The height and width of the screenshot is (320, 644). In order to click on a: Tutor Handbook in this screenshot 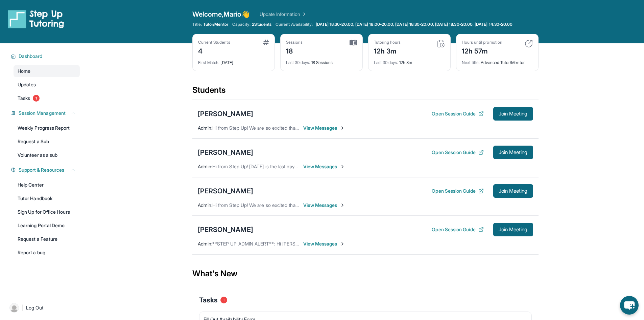, I will do `click(47, 199)`.